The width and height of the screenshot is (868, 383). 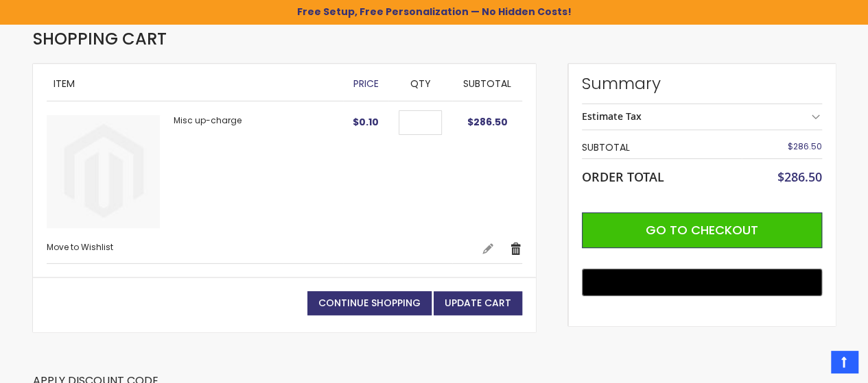 I want to click on a: Continue Shopping, so click(x=369, y=303).